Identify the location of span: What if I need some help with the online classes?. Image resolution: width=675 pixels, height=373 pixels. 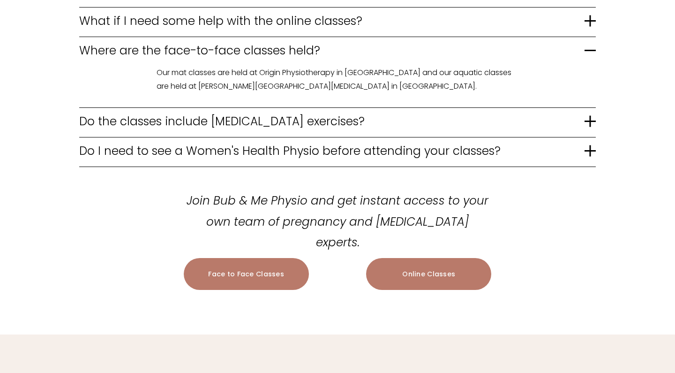
(332, 21).